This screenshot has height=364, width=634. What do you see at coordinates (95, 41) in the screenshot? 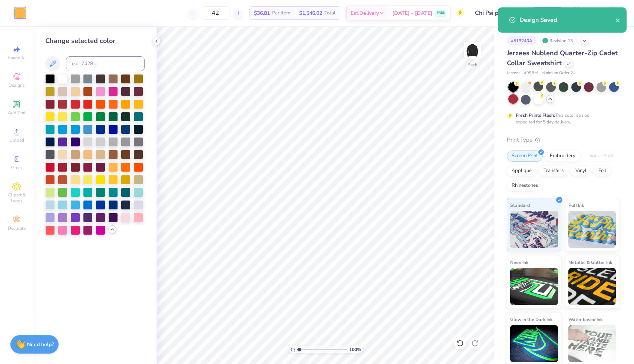
I see `div: Change selected color` at bounding box center [95, 41].